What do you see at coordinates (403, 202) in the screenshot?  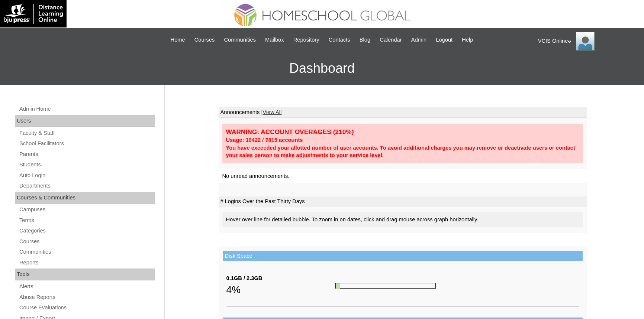 I see `td: # Logins Over the Past Thirty Days` at bounding box center [403, 202].